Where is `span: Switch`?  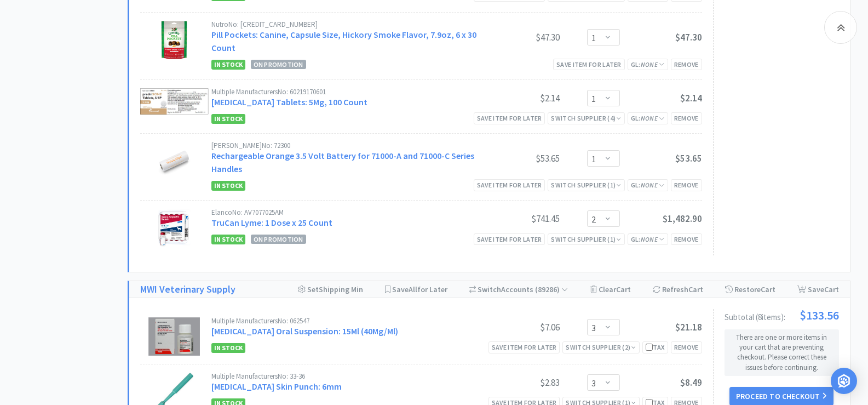 span: Switch is located at coordinates (489, 289).